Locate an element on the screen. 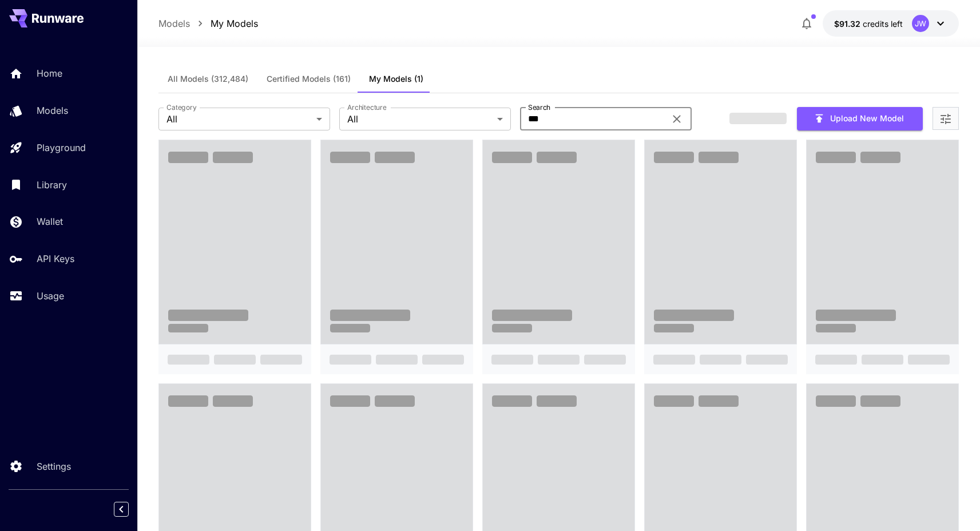 Image resolution: width=980 pixels, height=531 pixels. p: API Keys is located at coordinates (56, 258).